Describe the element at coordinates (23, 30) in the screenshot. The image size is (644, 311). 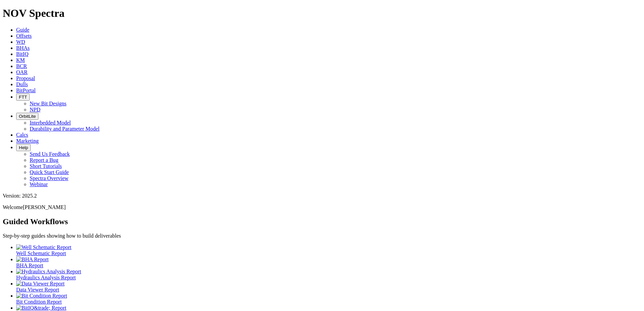
I see `span: Guide` at that location.